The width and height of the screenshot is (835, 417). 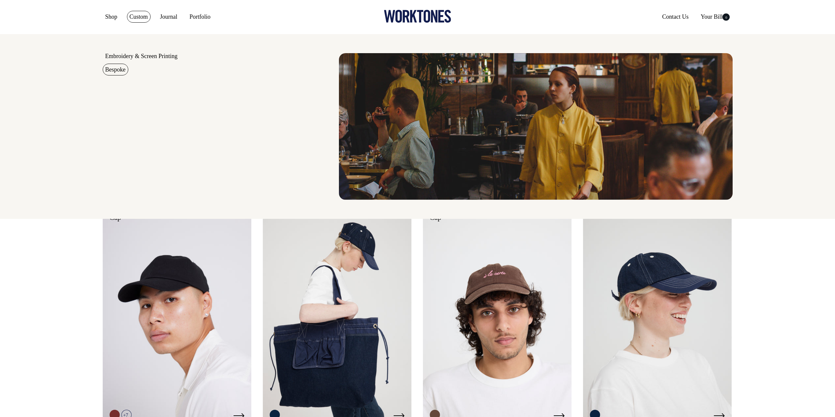 I want to click on a: Embroidery & Screen Printing, so click(x=141, y=56).